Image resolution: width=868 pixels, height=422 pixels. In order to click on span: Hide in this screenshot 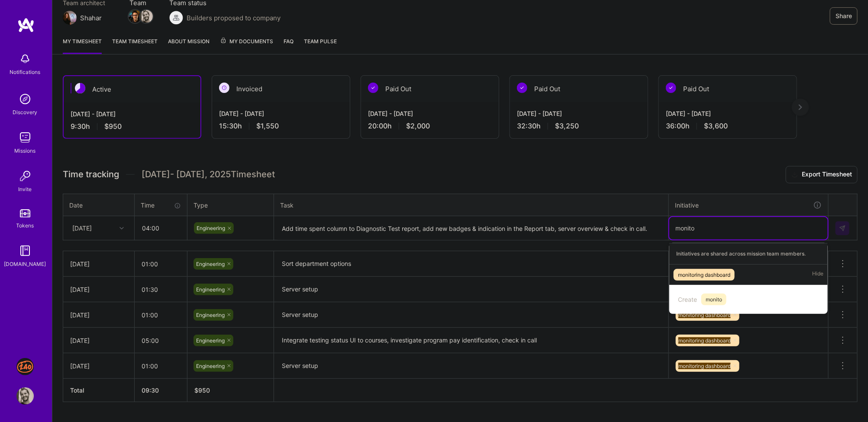, I will do `click(818, 274)`.